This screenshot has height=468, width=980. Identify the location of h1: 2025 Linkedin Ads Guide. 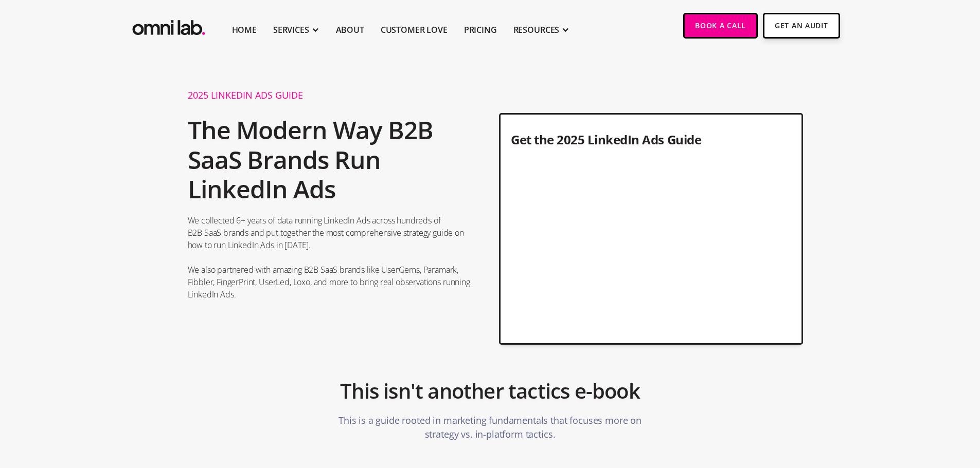
(329, 97).